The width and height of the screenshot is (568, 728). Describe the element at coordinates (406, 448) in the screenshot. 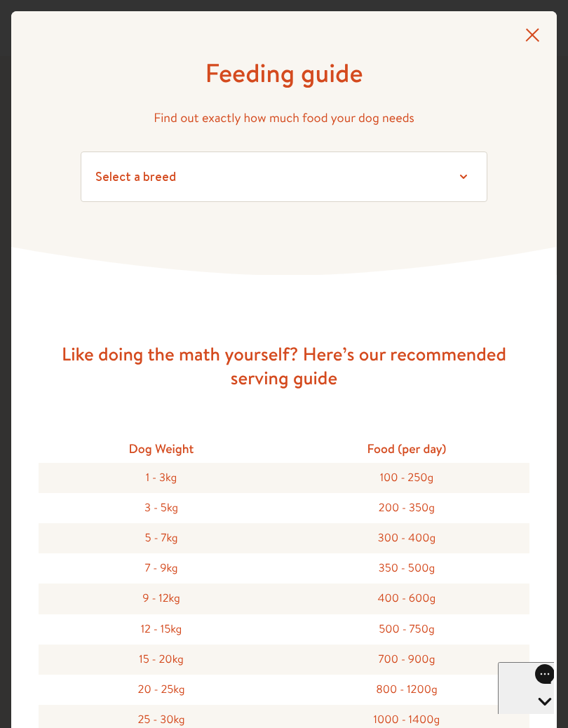

I see `div: Food (per day)` at that location.